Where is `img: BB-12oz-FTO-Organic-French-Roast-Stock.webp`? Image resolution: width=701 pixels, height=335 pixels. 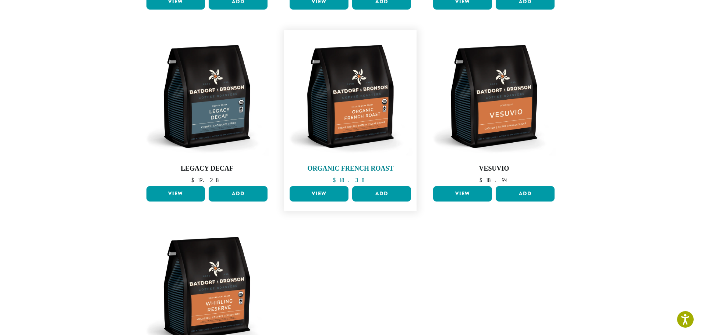 img: BB-12oz-FTO-Organic-French-Roast-Stock.webp is located at coordinates (350, 96).